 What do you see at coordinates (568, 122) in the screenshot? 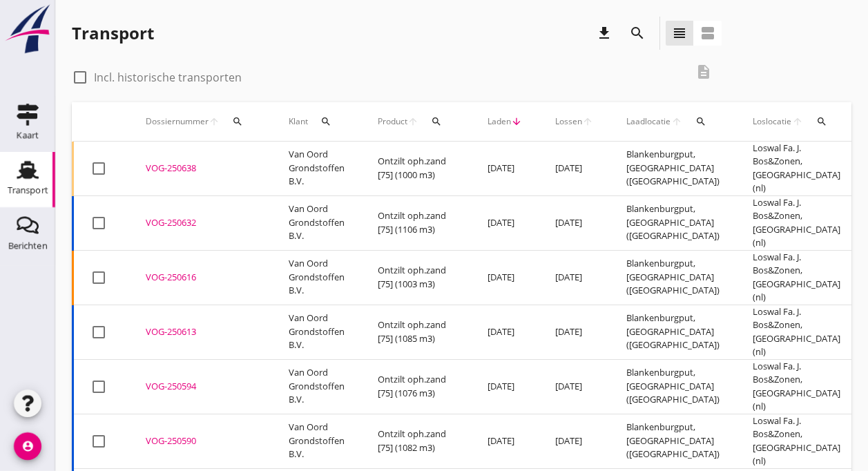
I see `span: Lossen` at bounding box center [568, 122].